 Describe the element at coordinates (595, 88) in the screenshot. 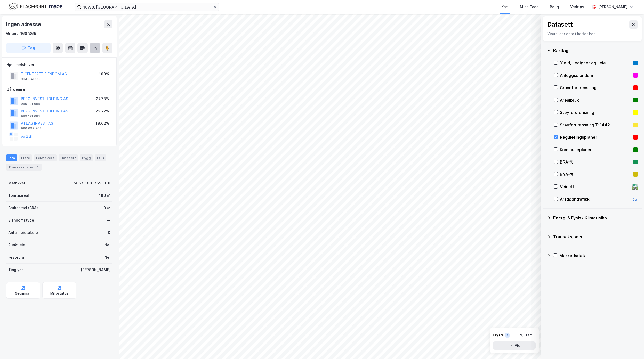

I see `div: Grunnforurensning` at that location.